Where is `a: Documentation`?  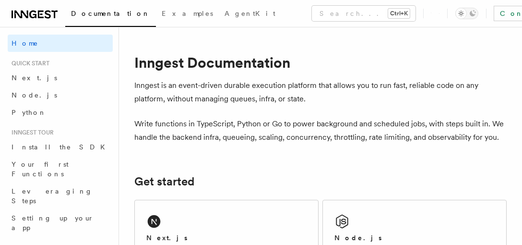 a: Documentation is located at coordinates (110, 15).